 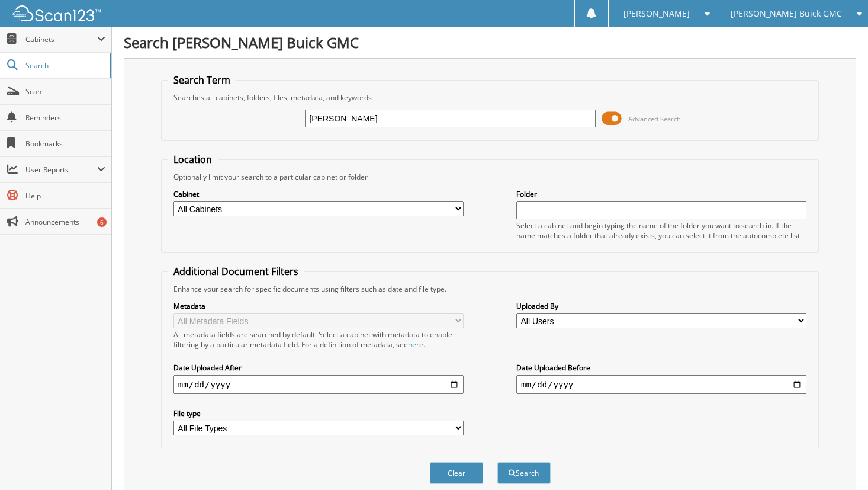 I want to click on label: File type, so click(x=319, y=413).